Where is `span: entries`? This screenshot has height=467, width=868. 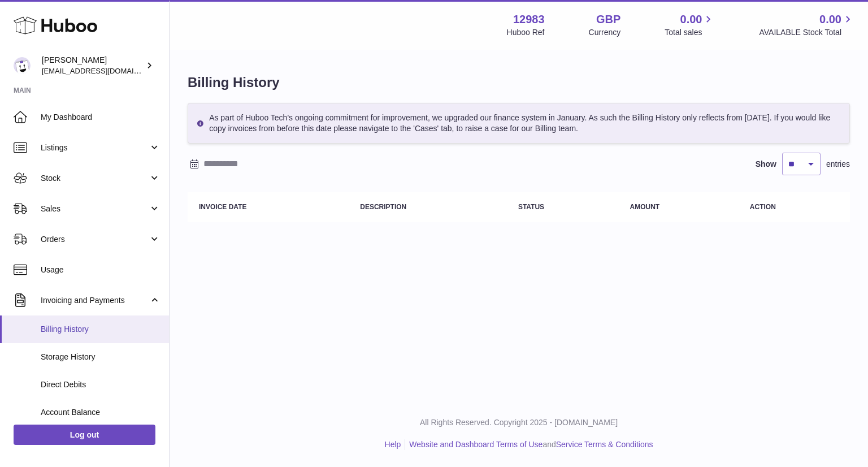 span: entries is located at coordinates (838, 164).